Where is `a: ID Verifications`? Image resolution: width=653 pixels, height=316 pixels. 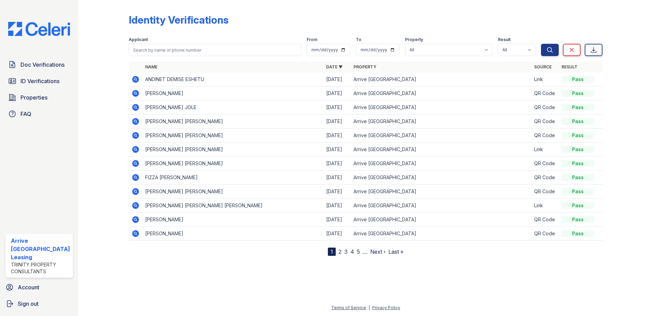
a: ID Verifications is located at coordinates (39, 81).